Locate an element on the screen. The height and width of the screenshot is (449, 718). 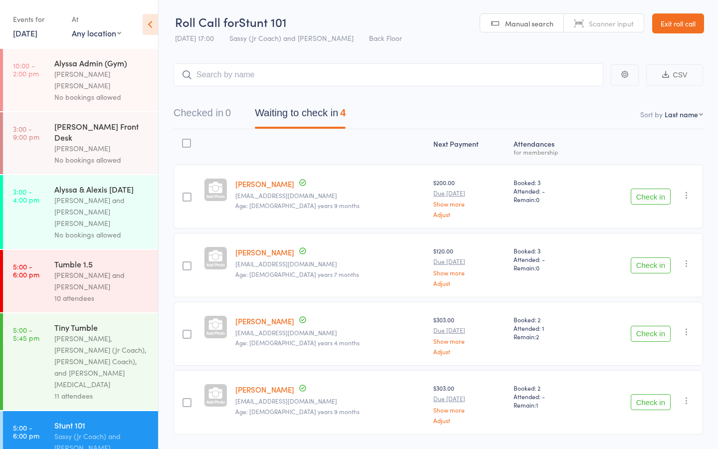
div: Alyssa Admin (Gym) is located at coordinates (102, 63).